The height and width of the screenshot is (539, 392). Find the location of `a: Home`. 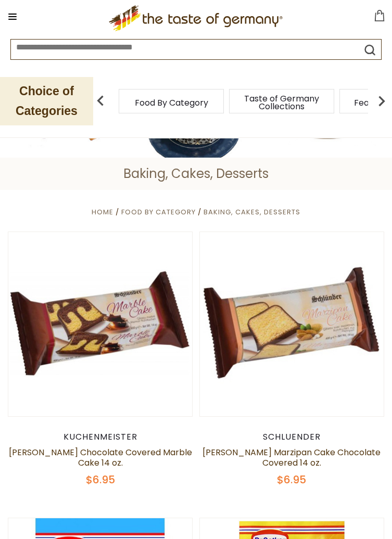

a: Home is located at coordinates (103, 212).